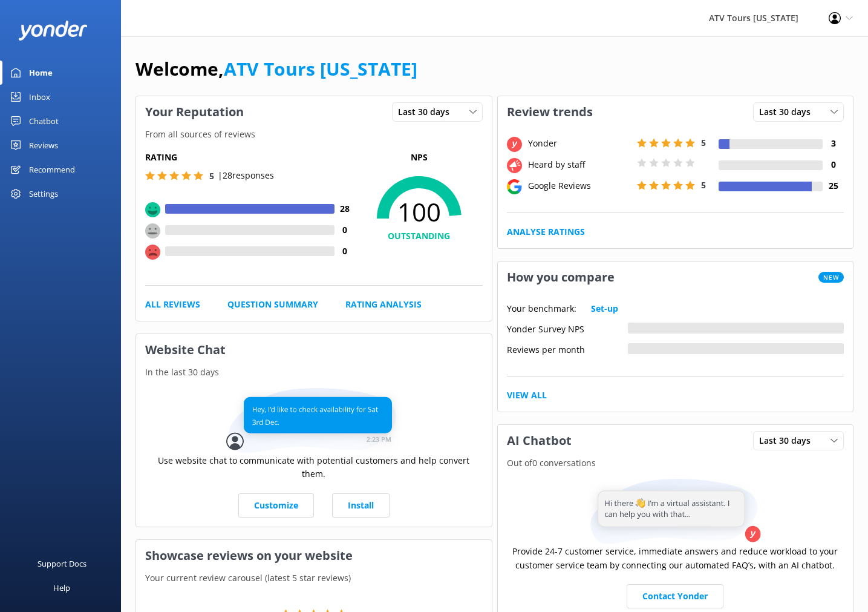 This screenshot has height=612, width=868. What do you see at coordinates (314, 134) in the screenshot?
I see `p: From all sources of reviews` at bounding box center [314, 134].